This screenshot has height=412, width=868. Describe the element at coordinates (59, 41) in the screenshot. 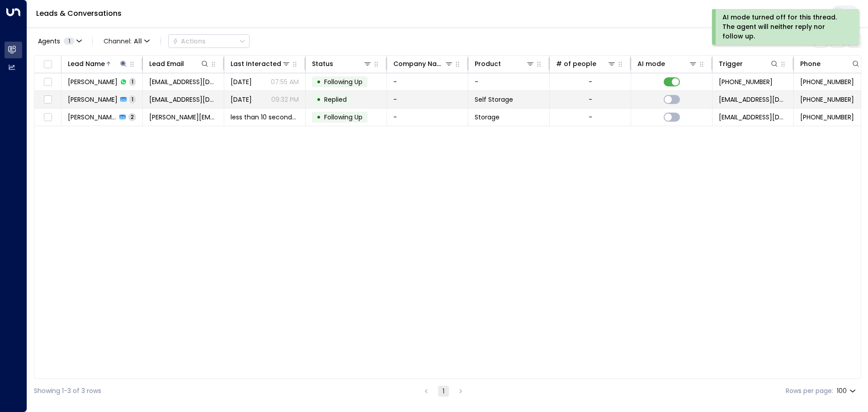

I see `button: Agents1` at that location.